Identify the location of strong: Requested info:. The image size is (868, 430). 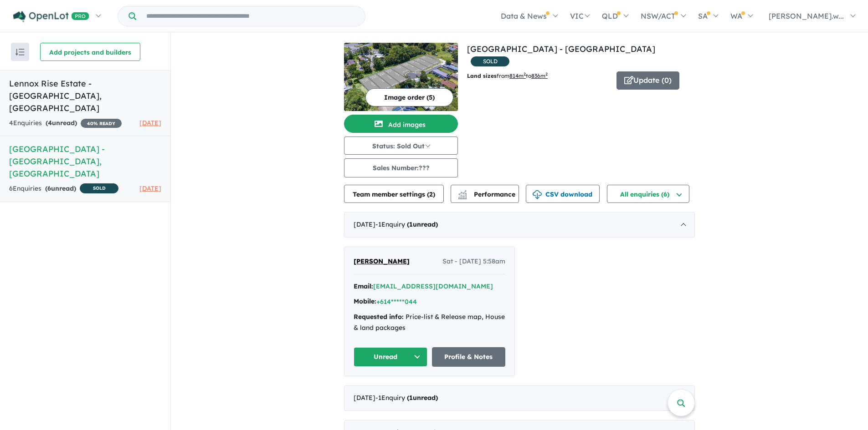
(379, 316).